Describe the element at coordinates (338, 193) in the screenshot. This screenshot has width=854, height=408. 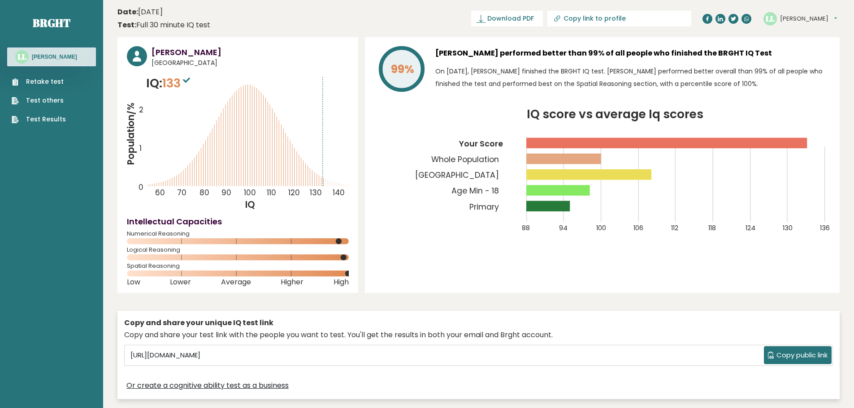
I see `tspan: 140` at that location.